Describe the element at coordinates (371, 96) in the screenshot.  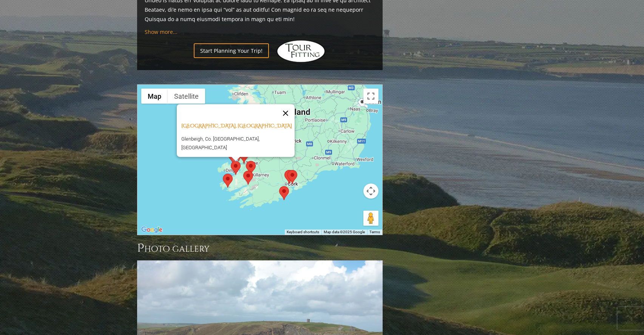
I see `button: Toggle fullscreen view` at that location.